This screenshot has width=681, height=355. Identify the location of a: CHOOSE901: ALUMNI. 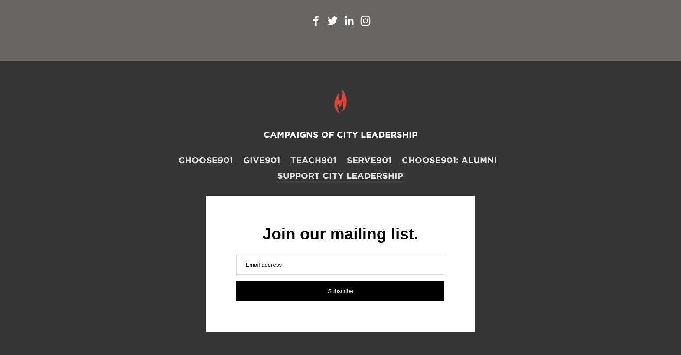
(449, 160).